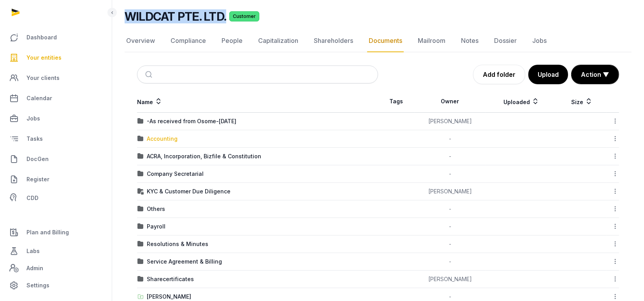  Describe the element at coordinates (378, 41) in the screenshot. I see `nav: Tabs` at that location.